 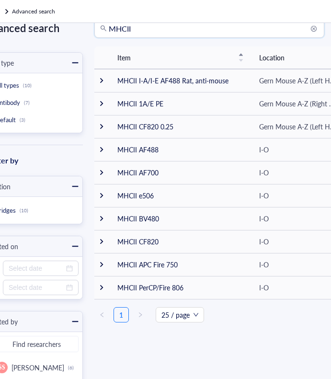 What do you see at coordinates (102, 315) in the screenshot?
I see `span: left` at bounding box center [102, 315].